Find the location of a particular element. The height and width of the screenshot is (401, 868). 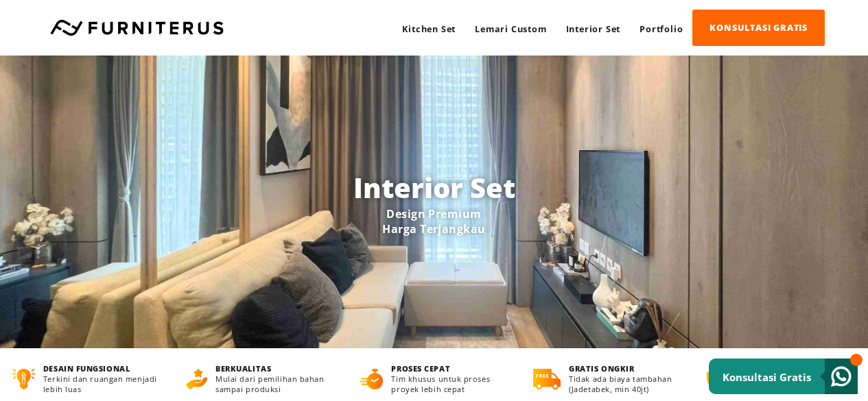

h1: Interior Set is located at coordinates (434, 187).